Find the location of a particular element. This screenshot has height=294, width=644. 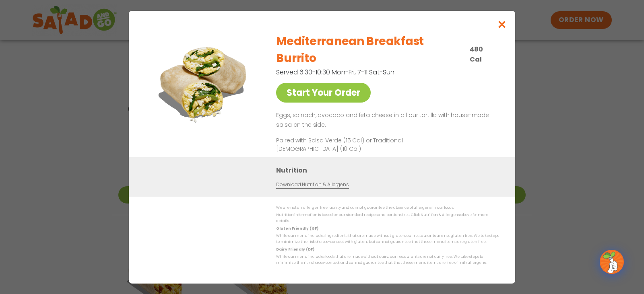

p: Nutrition information is based on our standard recipes and portion sizes. Click Nutrition & Aller... is located at coordinates (388, 218).